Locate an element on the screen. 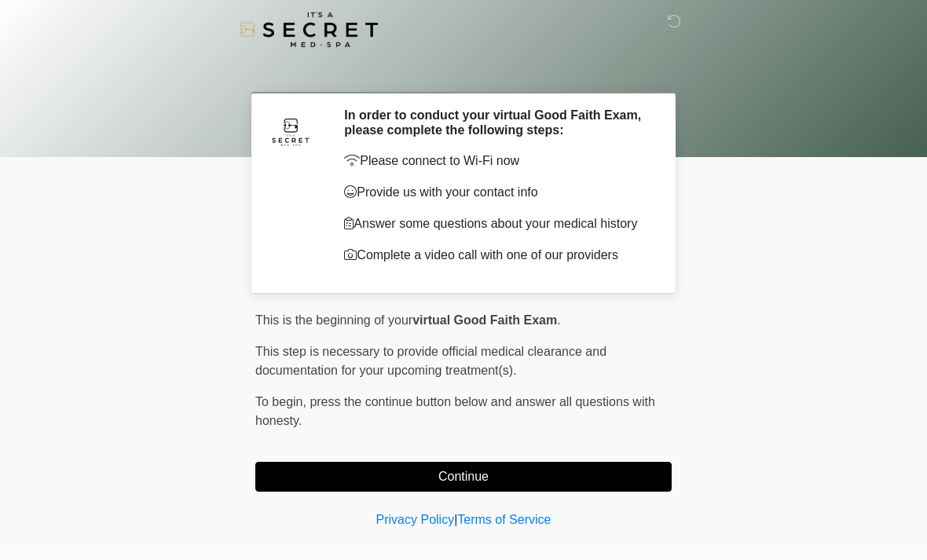 This screenshot has width=927, height=560. button: Continue is located at coordinates (463, 476).